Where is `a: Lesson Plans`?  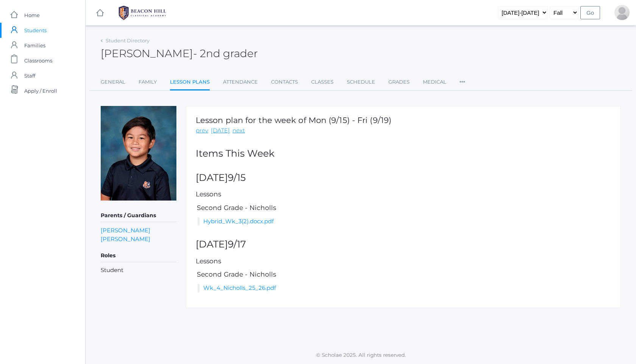
a: Lesson Plans is located at coordinates (190, 83).